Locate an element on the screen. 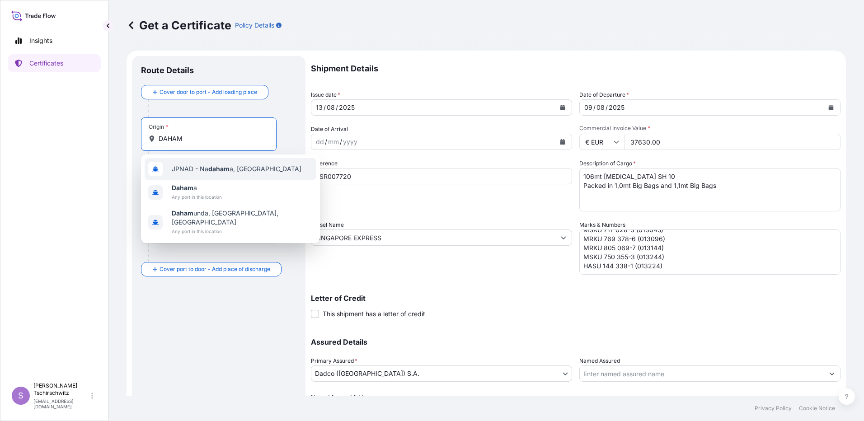 The image size is (864, 421). p: Insights is located at coordinates (41, 41).